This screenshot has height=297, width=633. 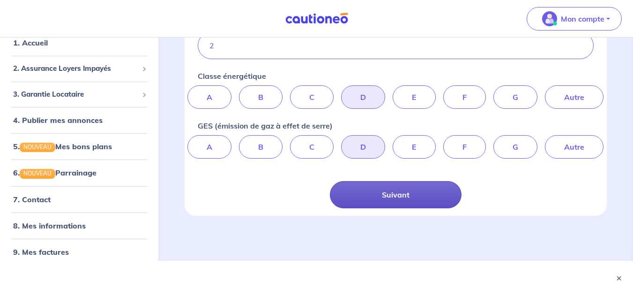 What do you see at coordinates (62, 147) in the screenshot?
I see `a: 5.NOUVEAUMes bons plans` at bounding box center [62, 147].